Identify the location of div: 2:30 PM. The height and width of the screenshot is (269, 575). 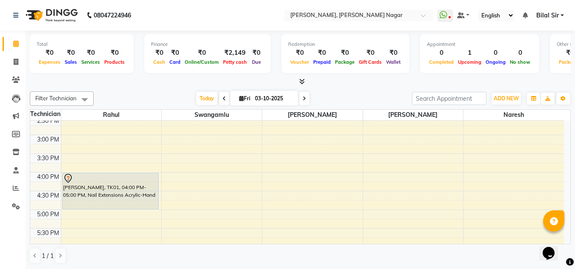
(48, 121).